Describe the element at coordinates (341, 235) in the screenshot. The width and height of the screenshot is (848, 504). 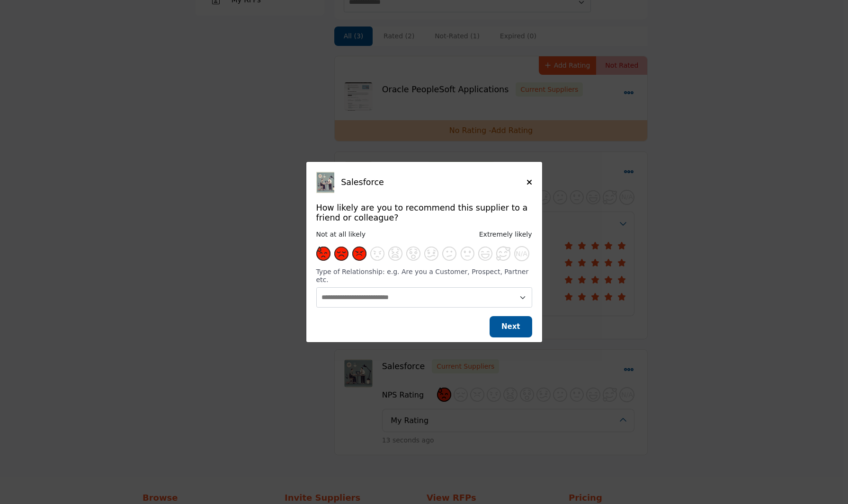
I see `span: Not at all likely` at that location.